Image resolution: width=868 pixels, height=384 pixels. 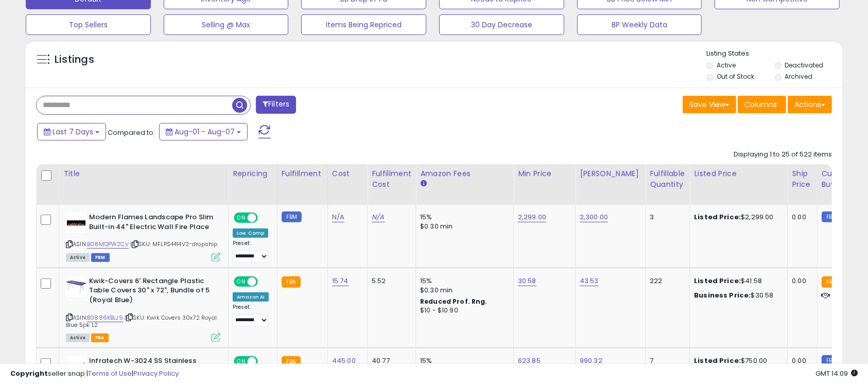 What do you see at coordinates (100, 337) in the screenshot?
I see `span: FBA` at bounding box center [100, 337].